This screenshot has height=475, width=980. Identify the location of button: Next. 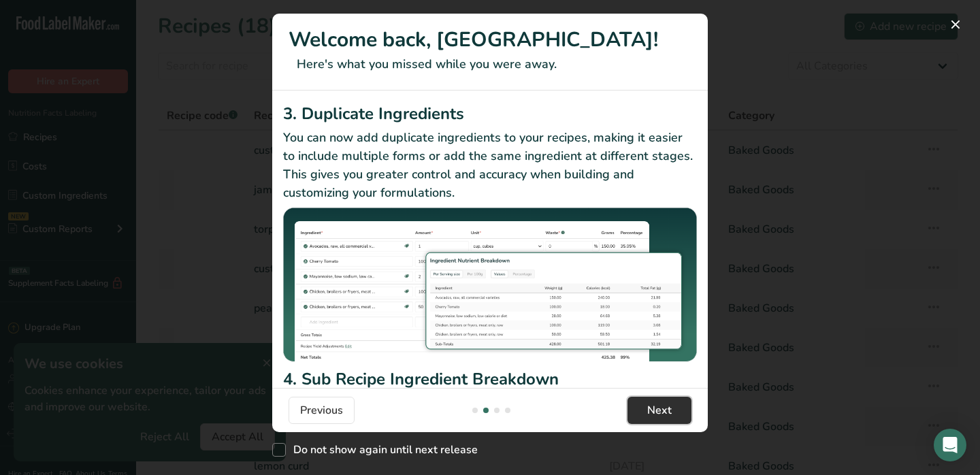
(659, 410).